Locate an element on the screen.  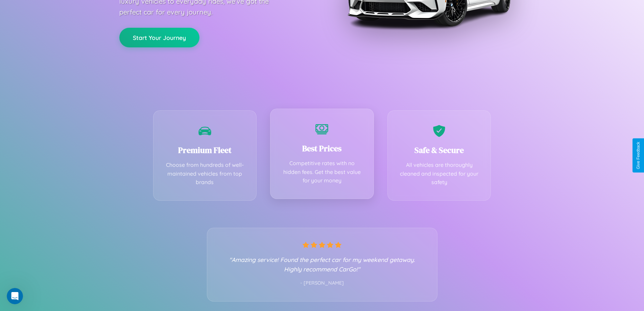
p: Choose from hundreds of well-maintained vehicles from top brands is located at coordinates (205, 174).